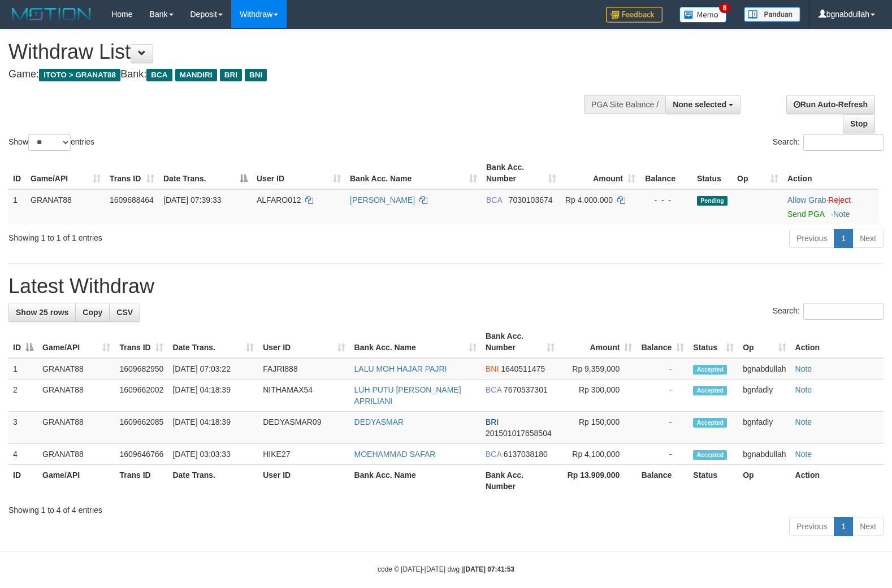 The width and height of the screenshot is (892, 588). What do you see at coordinates (523, 369) in the screenshot?
I see `span: Copy 1640511475 to clipboard` at bounding box center [523, 369].